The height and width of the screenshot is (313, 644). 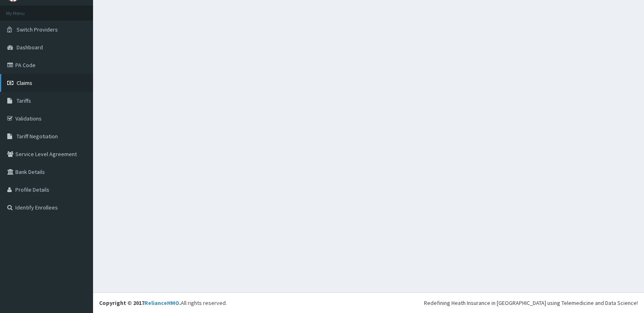 What do you see at coordinates (162, 303) in the screenshot?
I see `a: RelianceHMO` at bounding box center [162, 303].